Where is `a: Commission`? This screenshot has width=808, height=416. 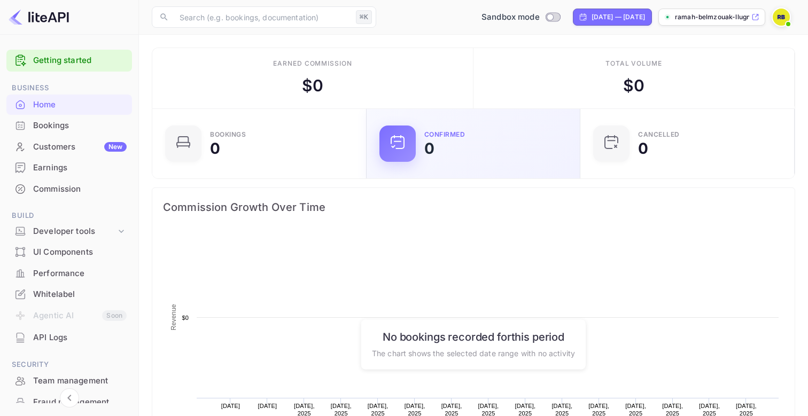
a: Commission is located at coordinates (69, 189).